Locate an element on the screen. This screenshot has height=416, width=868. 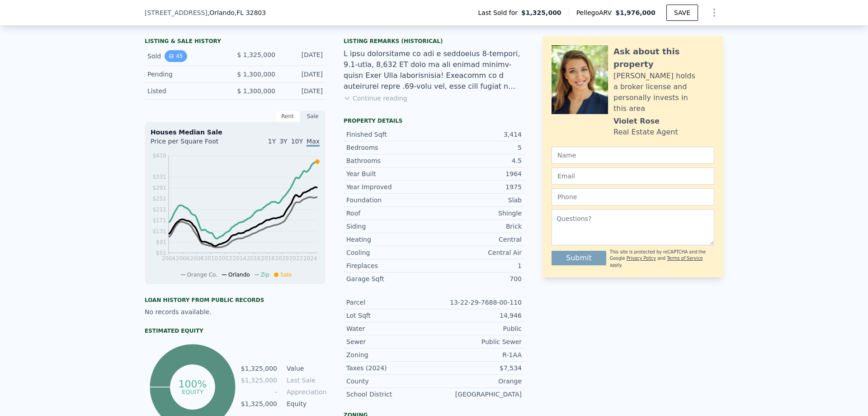
tspan: $410 is located at coordinates (159, 155).